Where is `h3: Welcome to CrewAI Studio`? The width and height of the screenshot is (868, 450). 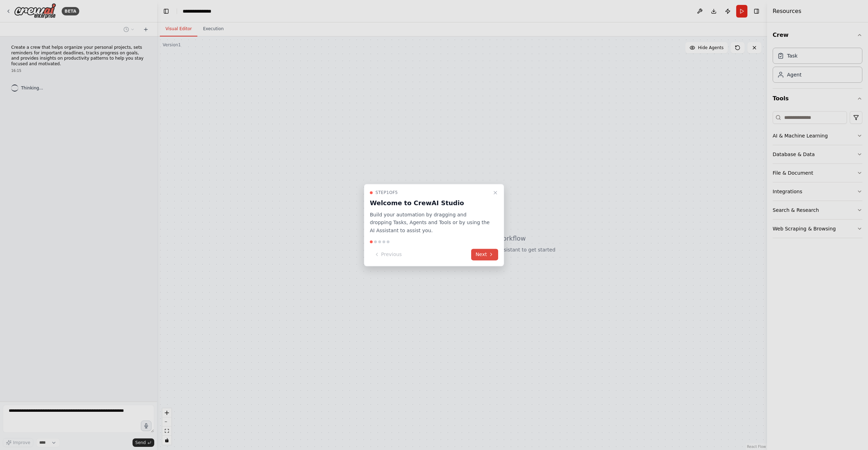
h3: Welcome to CrewAI Studio is located at coordinates (430, 203).